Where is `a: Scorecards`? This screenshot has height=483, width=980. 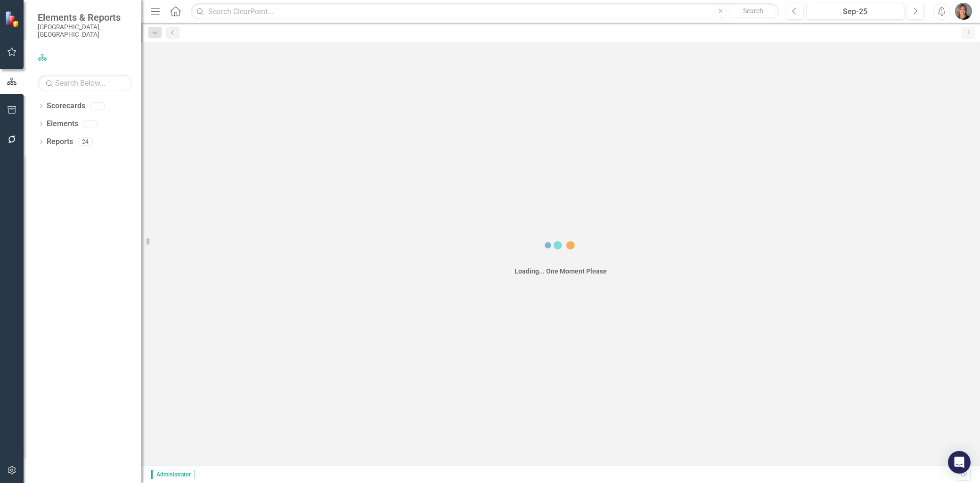 a: Scorecards is located at coordinates (66, 106).